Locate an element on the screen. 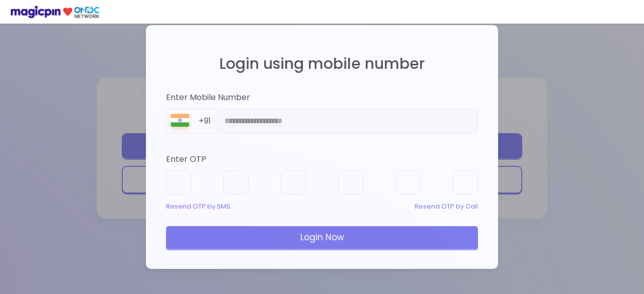 Image resolution: width=644 pixels, height=294 pixels. div: Enter OTP is located at coordinates (322, 160).